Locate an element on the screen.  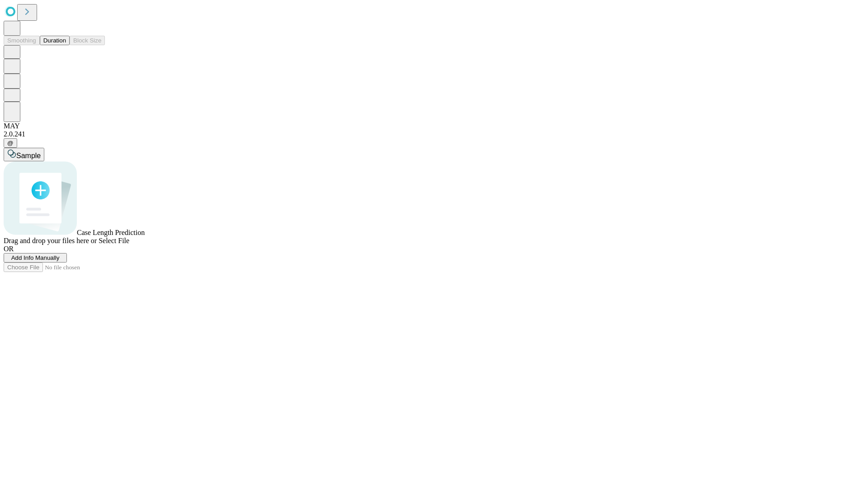
button: Sample is located at coordinates (24, 154).